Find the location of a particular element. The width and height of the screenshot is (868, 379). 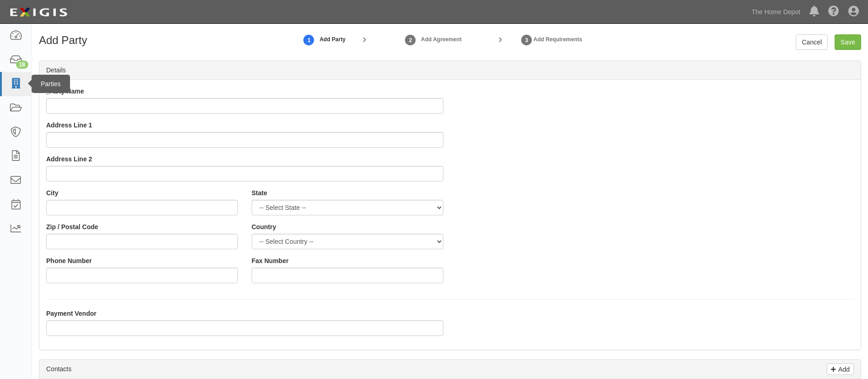

label: Payment Vendor is located at coordinates (72, 313).